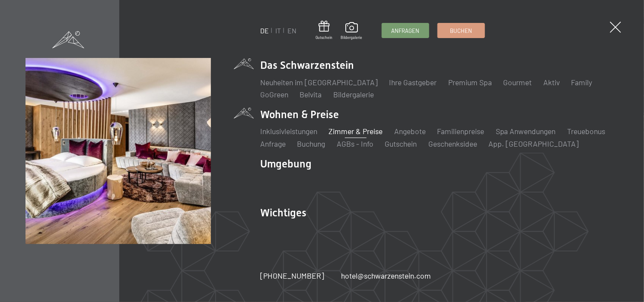 This screenshot has width=644, height=302. Describe the element at coordinates (311, 95) in the screenshot. I see `a: Belvita` at that location.